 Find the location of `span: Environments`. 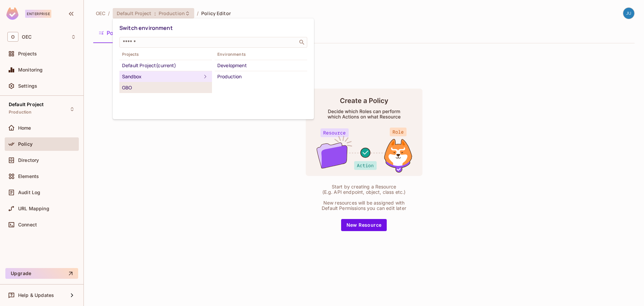

span: Environments is located at coordinates (261, 54).